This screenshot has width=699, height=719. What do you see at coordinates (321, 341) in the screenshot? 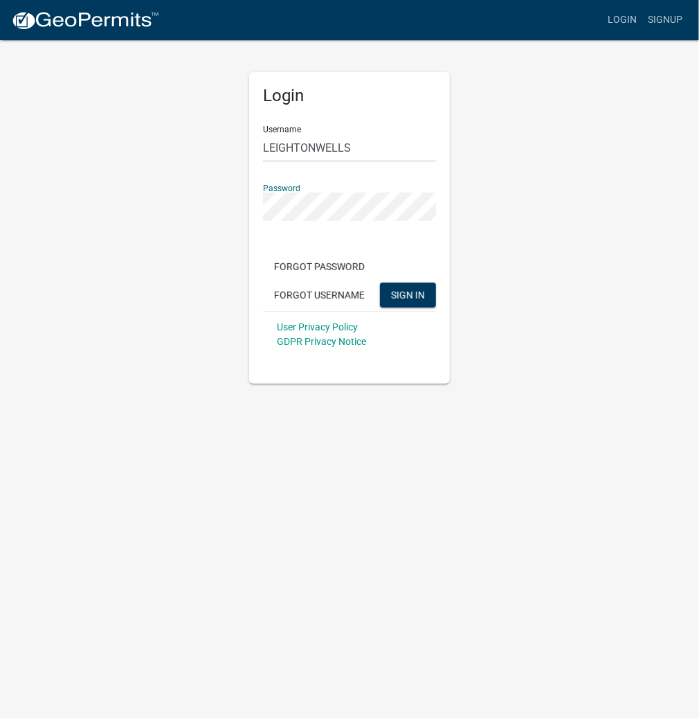
I see `a: GDPR Privacy Notice` at bounding box center [321, 341].